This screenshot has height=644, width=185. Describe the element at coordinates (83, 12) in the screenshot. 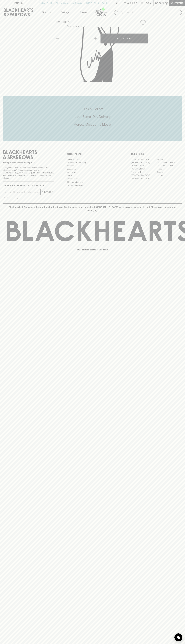

I see `p: Stores` at that location.